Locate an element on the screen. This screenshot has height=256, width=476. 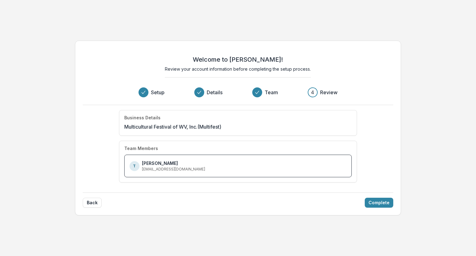
h4: Team Members is located at coordinates (141, 149).